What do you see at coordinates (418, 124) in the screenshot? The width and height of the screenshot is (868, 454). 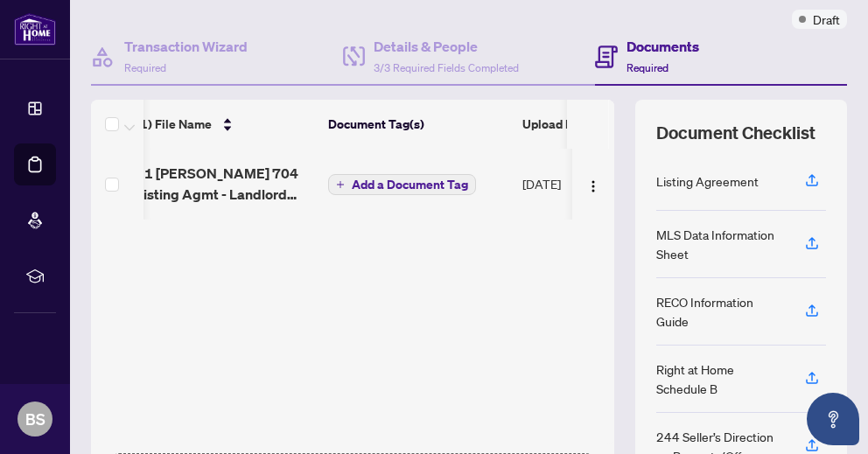 I see `th: Document Tag(s)` at bounding box center [418, 124].